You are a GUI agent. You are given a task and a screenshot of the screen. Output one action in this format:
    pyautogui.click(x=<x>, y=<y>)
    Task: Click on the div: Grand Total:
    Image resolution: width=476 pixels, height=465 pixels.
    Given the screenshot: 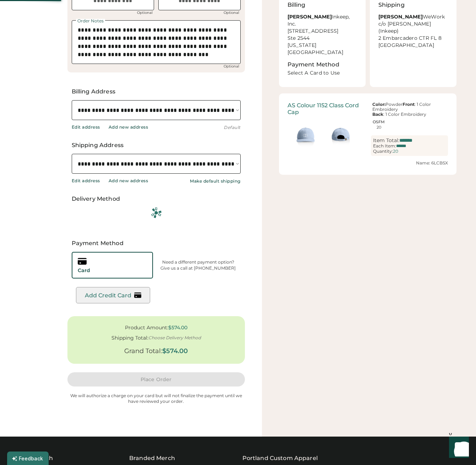 What is the action you would take?
    pyautogui.click(x=143, y=352)
    